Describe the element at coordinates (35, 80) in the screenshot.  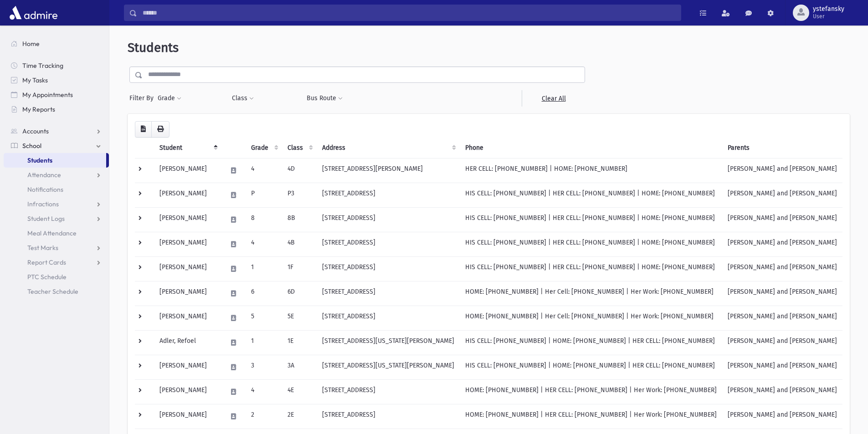
I see `span: My Tasks` at that location.